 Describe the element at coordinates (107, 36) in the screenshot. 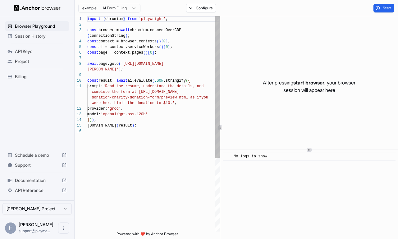

I see `span: connectionString` at that location.